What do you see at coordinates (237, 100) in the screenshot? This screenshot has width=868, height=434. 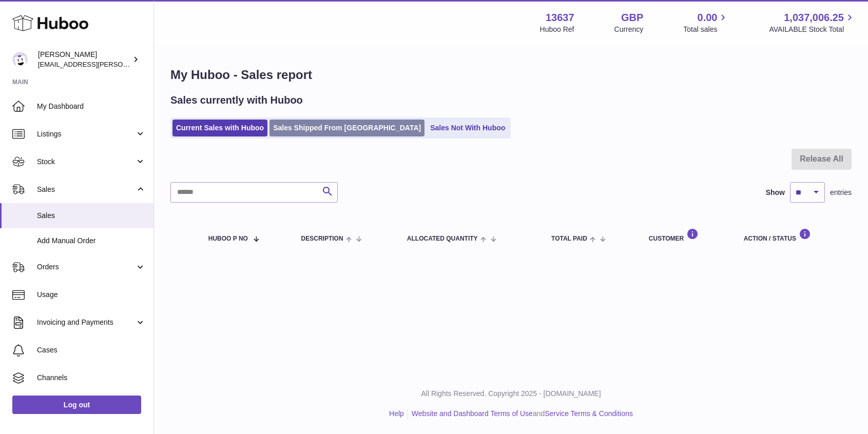 I see `h2: Sales currently with Huboo` at bounding box center [237, 100].